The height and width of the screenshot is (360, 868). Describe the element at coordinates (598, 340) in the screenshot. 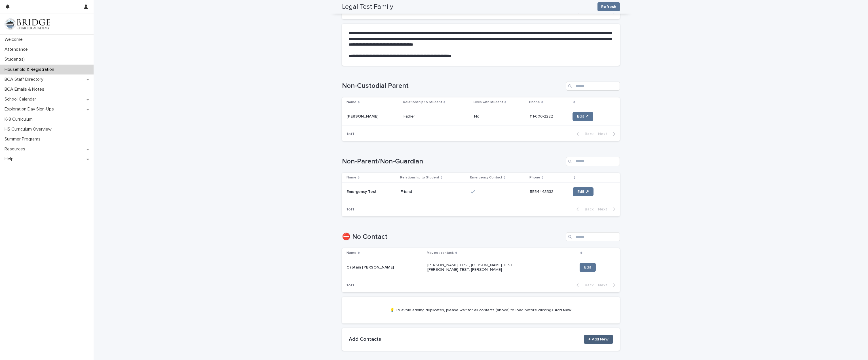

I see `a: + Add New` at that location.